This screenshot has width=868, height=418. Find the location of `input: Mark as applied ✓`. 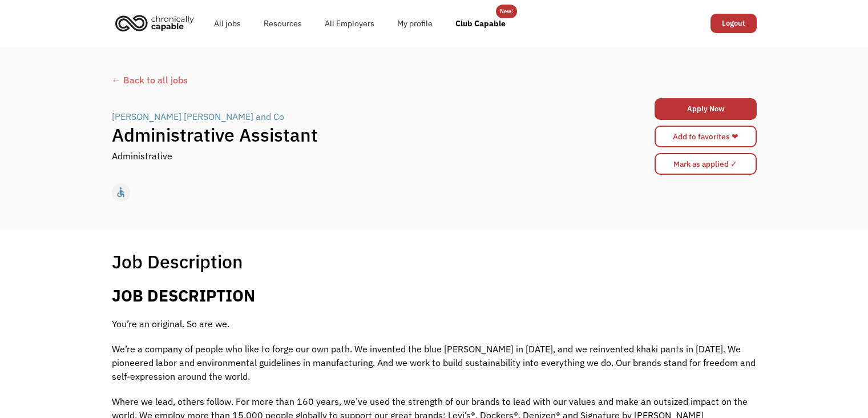

input: Mark as applied ✓ is located at coordinates (705, 164).